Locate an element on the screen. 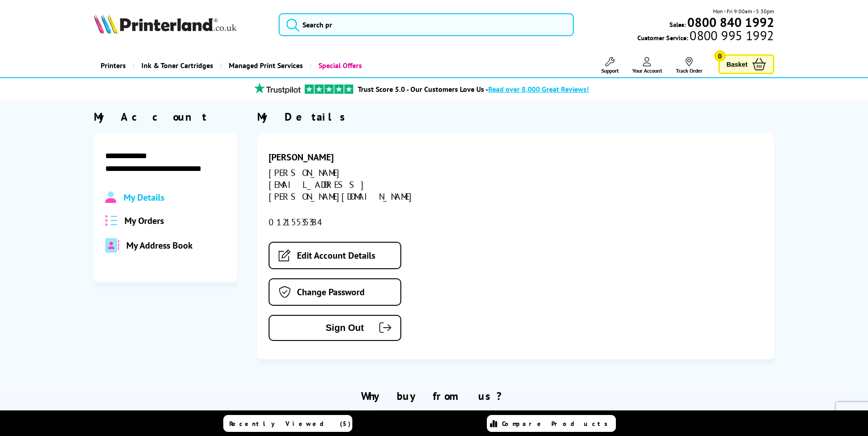  img: Printerland Logo is located at coordinates (165, 24).